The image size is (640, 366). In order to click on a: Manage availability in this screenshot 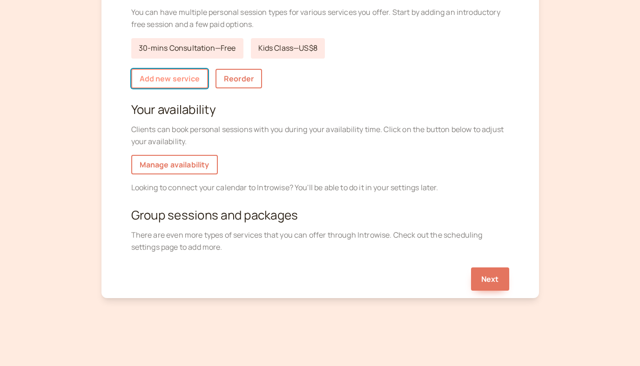, I will do `click(174, 165)`.